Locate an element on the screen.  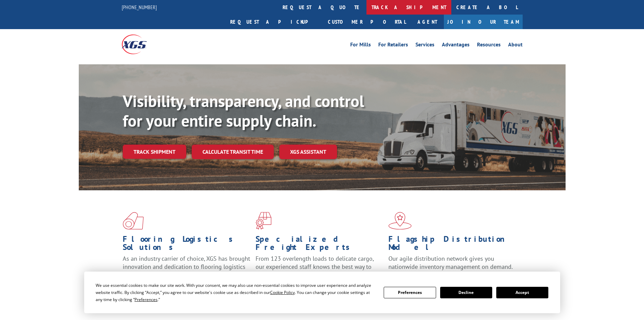
img: xgs-icon-focused-on-flooring-red is located at coordinates (263, 221).